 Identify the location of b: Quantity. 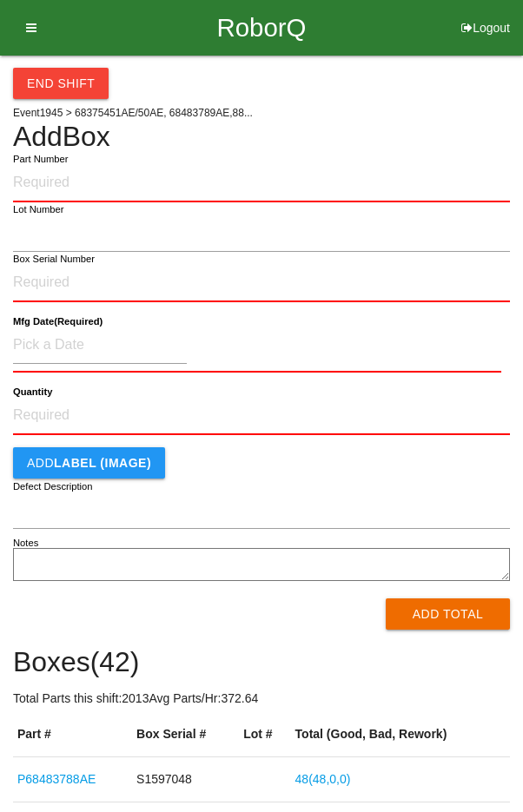
(32, 392).